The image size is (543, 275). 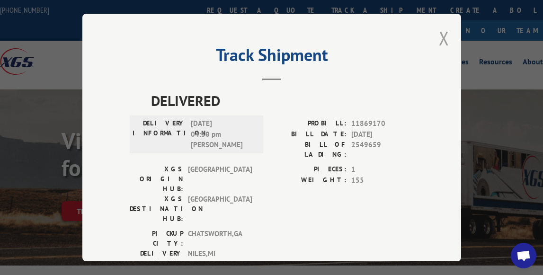 What do you see at coordinates (220, 239) in the screenshot?
I see `span: CHATSWORTH , GA` at bounding box center [220, 239].